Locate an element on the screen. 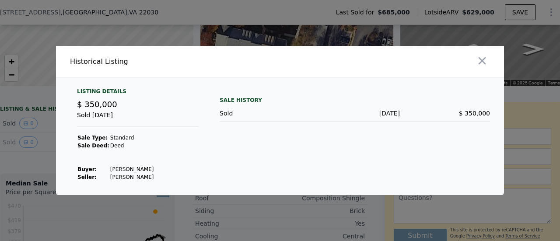  strong: Buyer : is located at coordinates (87, 169).